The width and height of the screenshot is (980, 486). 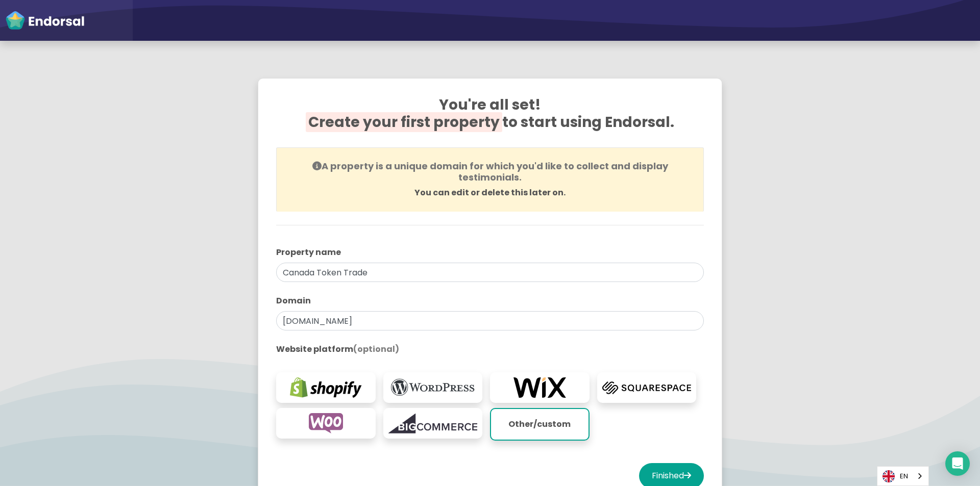 I want to click on img: bigcommerce.com-logo.png, so click(x=433, y=424).